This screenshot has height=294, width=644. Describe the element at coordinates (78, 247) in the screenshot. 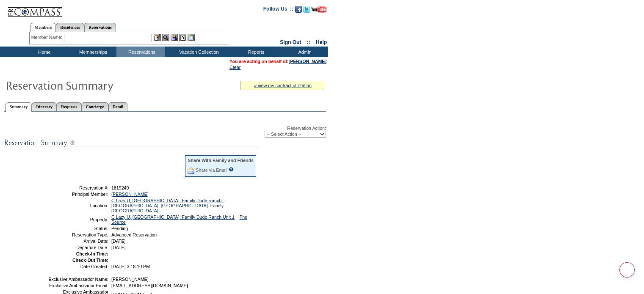

I see `td: Departure Date:` at that location.